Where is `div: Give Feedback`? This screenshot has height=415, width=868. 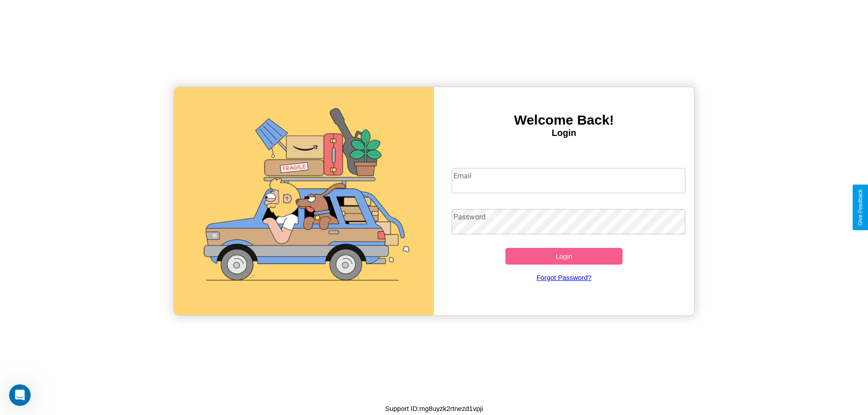 div: Give Feedback is located at coordinates (860, 208).